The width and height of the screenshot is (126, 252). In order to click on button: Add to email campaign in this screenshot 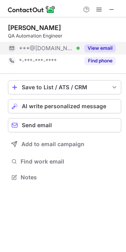, I will do `click(64, 144)`.